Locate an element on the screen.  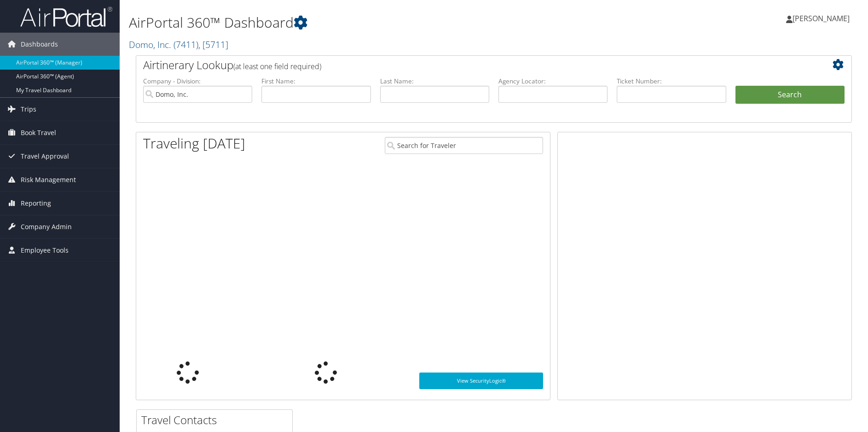
span: Trips is located at coordinates (29, 109).